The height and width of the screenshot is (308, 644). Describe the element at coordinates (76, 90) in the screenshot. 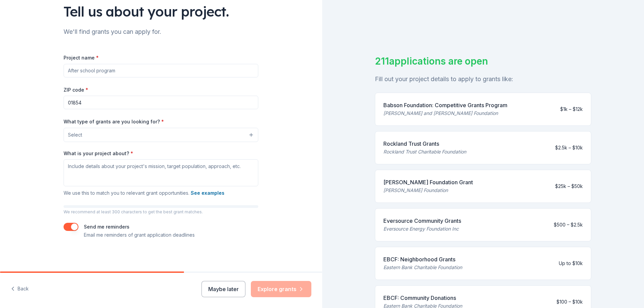

I see `label: ZIP code` at that location.